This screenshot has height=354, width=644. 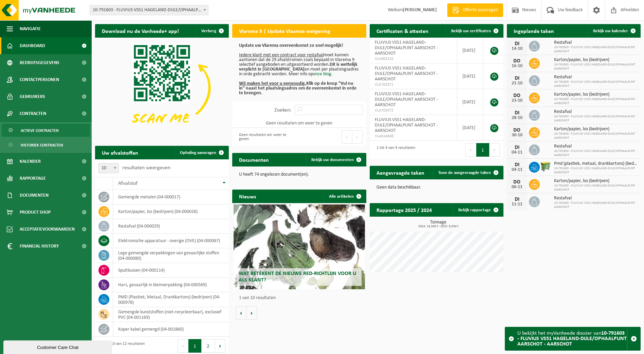 I want to click on button: Verberg, so click(x=212, y=31).